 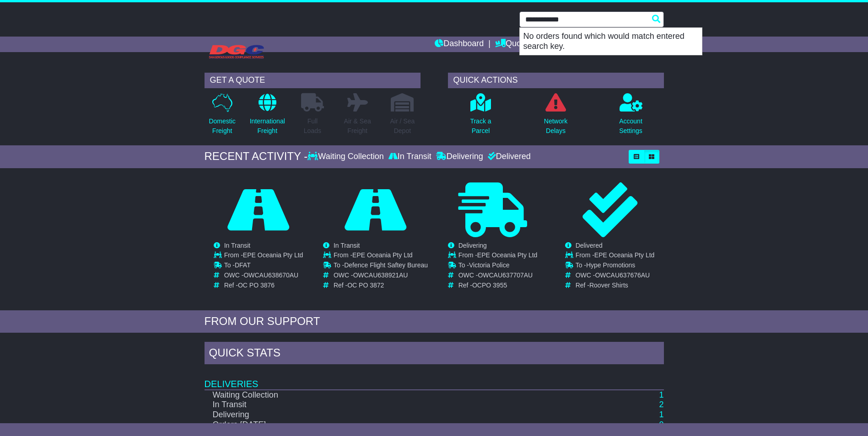 What do you see at coordinates (522, 45) in the screenshot?
I see `a: Quote/Book` at bounding box center [522, 45].